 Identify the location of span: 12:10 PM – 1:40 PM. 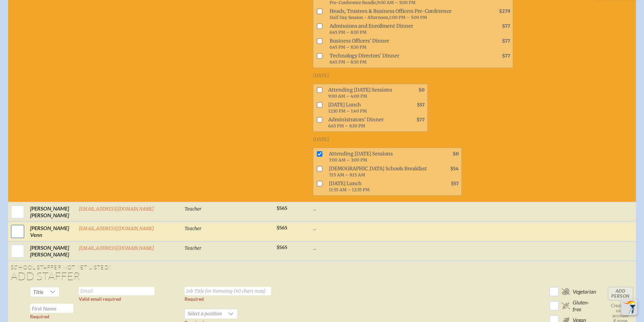
(347, 110).